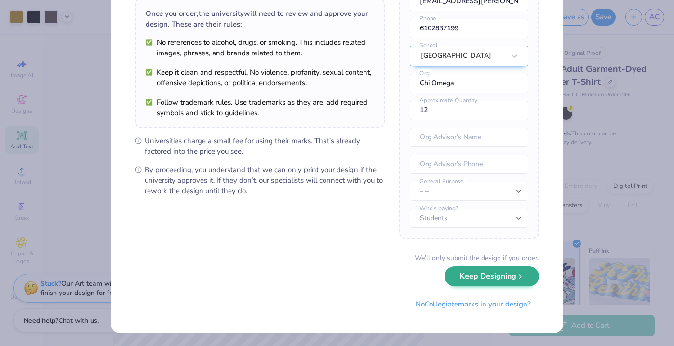  What do you see at coordinates (469, 28) in the screenshot?
I see `input: Phone` at bounding box center [469, 28].